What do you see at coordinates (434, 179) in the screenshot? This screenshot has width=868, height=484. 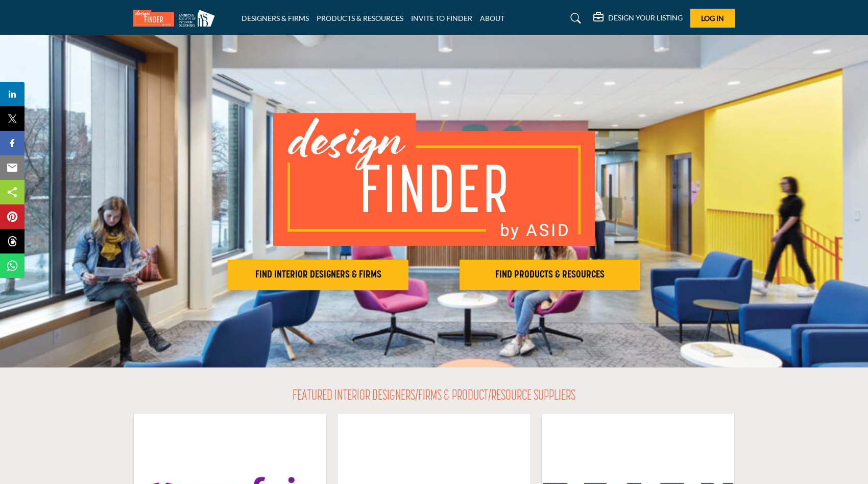 I see `img: image` at bounding box center [434, 179].